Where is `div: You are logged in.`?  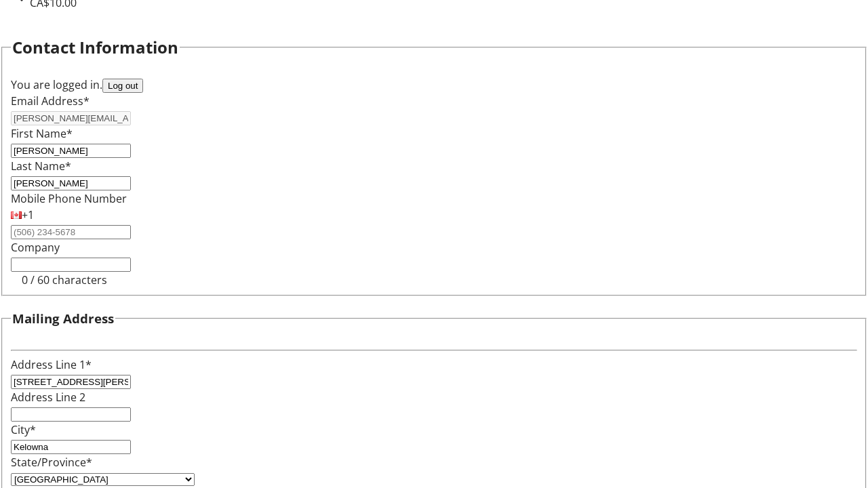 div: You are logged in. is located at coordinates (434, 85).